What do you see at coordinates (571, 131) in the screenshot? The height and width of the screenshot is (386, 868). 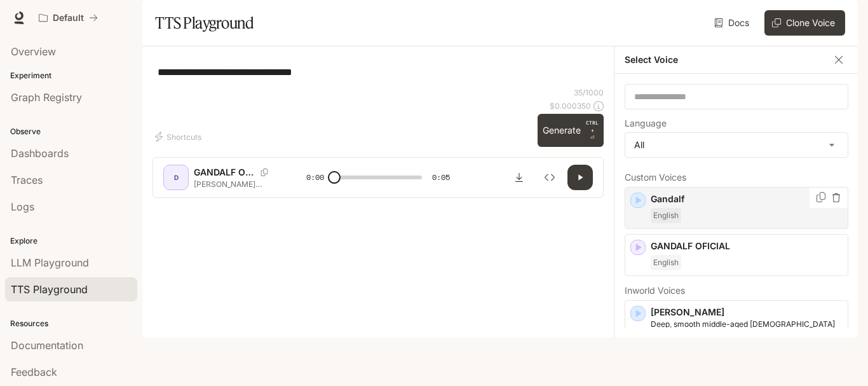 I see `button: GenerateCTRL +⏎` at bounding box center [571, 131].